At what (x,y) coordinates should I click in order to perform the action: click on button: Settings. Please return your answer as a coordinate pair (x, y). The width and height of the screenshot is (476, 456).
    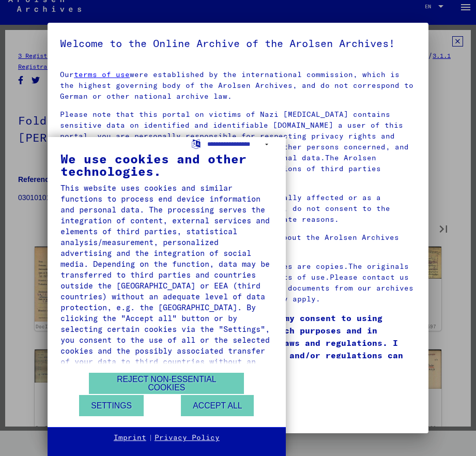
    Looking at the image, I should click on (111, 405).